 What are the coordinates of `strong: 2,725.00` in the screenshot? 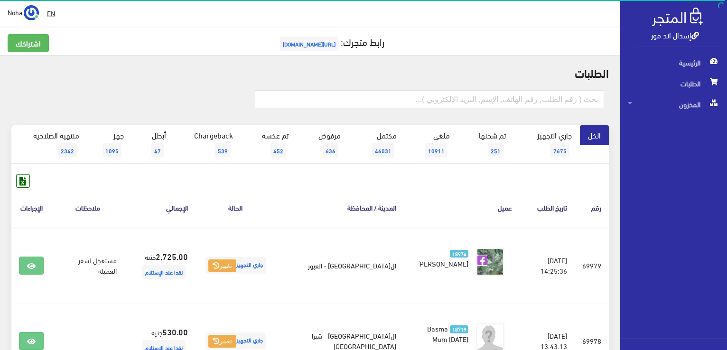 It's located at (172, 256).